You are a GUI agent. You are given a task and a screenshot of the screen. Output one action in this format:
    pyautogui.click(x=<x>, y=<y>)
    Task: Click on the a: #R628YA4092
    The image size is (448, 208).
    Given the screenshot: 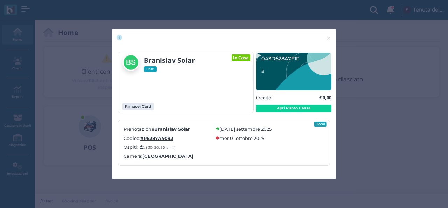 What is the action you would take?
    pyautogui.click(x=157, y=138)
    